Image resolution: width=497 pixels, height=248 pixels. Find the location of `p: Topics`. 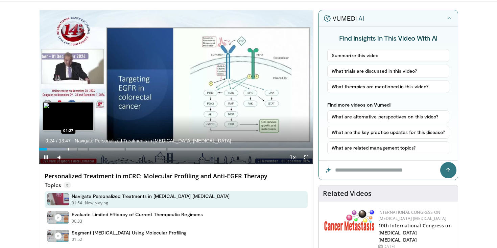

p: Topics is located at coordinates (58, 185).